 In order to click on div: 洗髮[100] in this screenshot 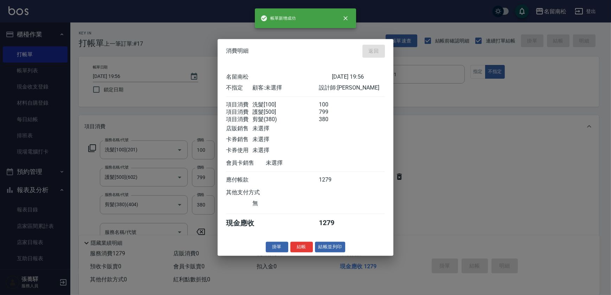, I will do `click(285, 105)`.